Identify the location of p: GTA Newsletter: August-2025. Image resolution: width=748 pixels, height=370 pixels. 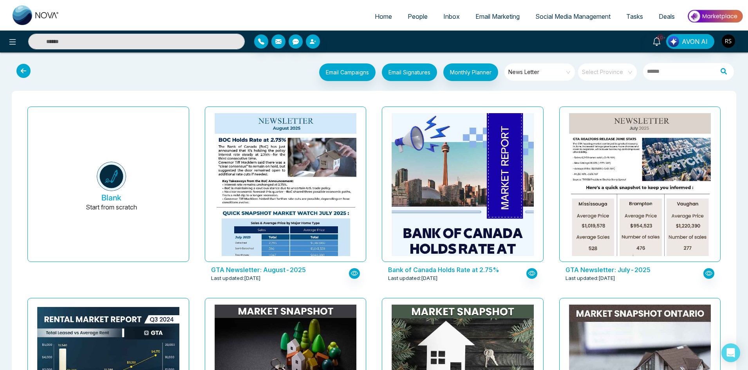
(278, 270).